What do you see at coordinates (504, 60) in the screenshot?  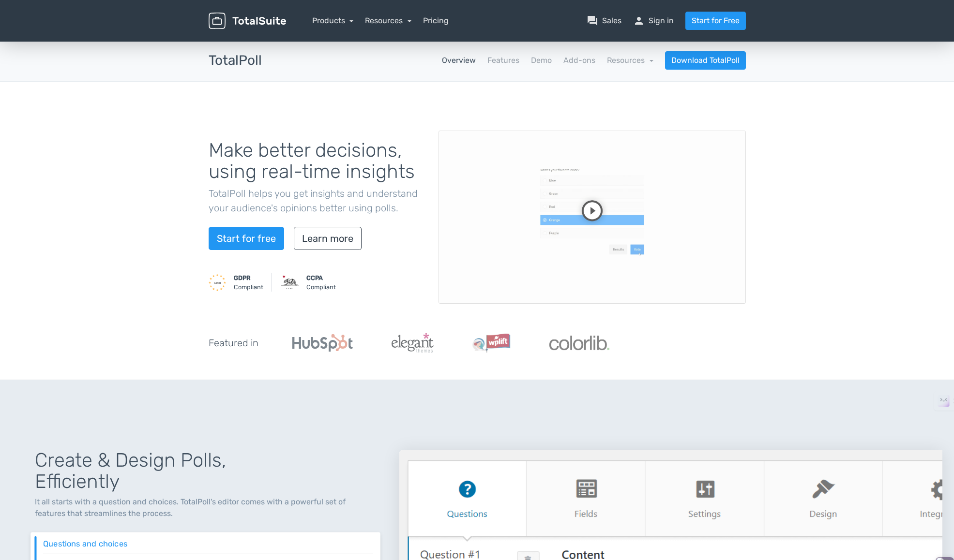 I see `a: Features` at bounding box center [504, 60].